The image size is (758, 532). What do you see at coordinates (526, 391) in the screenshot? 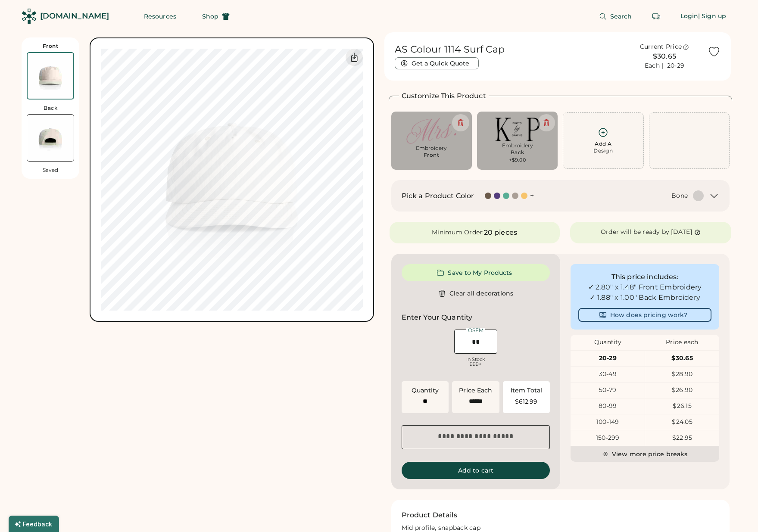
I see `div: Item Total` at bounding box center [526, 391].